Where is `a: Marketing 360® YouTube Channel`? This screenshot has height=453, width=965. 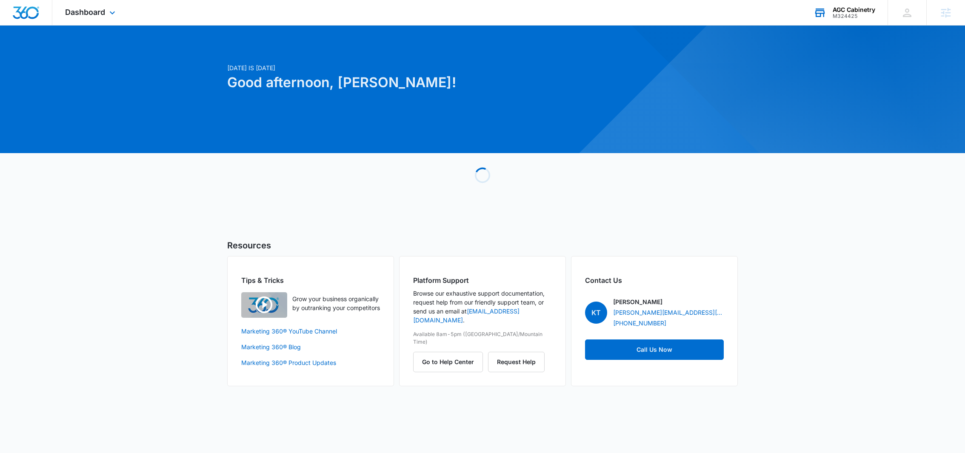
a: Marketing 360® YouTube Channel is located at coordinates (311, 331).